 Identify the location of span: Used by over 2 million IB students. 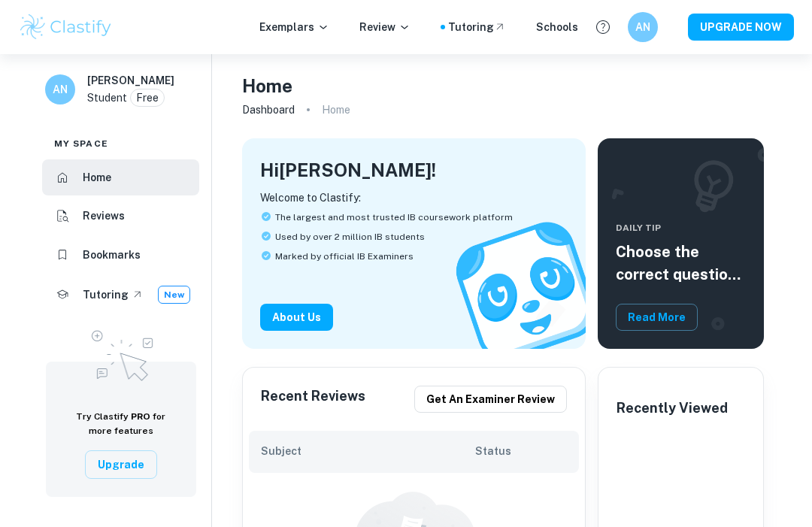
(350, 237).